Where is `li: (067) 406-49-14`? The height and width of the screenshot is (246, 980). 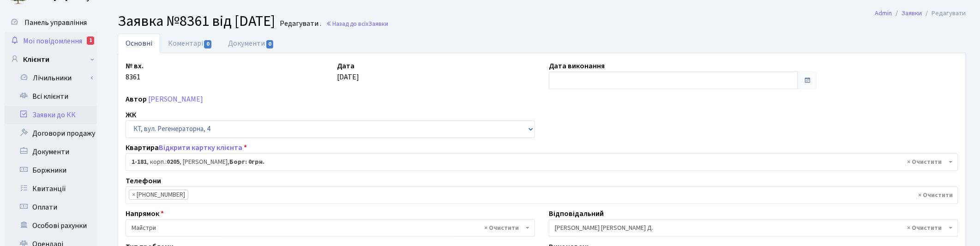
li: (067) 406-49-14 is located at coordinates (159, 194).